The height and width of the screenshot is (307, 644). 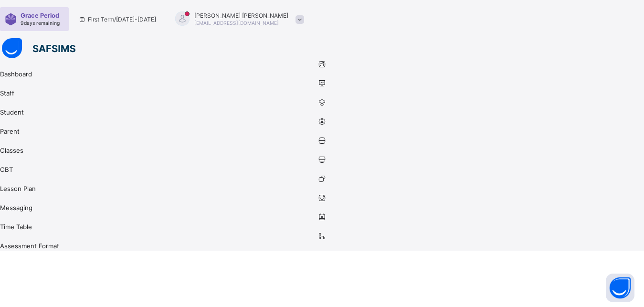 I want to click on button: Open asap, so click(x=620, y=288).